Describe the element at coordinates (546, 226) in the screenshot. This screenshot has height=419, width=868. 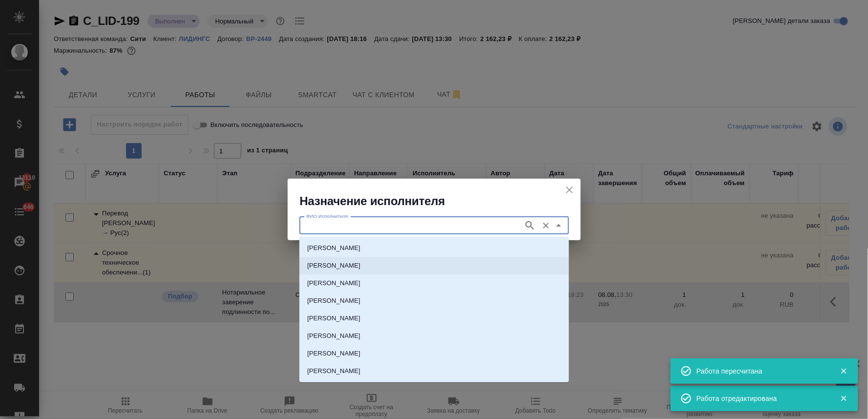
I see `button: Очистить` at that location.